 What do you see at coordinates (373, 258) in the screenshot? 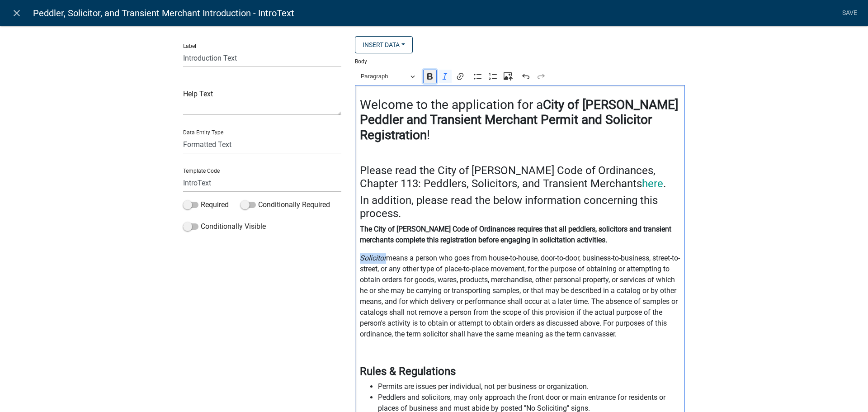
I see `i: Solicitor` at bounding box center [373, 258].